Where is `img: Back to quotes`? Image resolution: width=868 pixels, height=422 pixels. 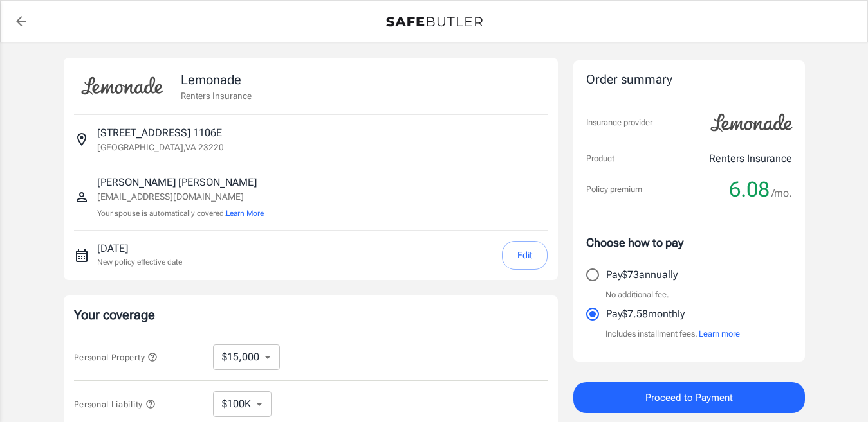
img: Back to quotes is located at coordinates (434, 22).